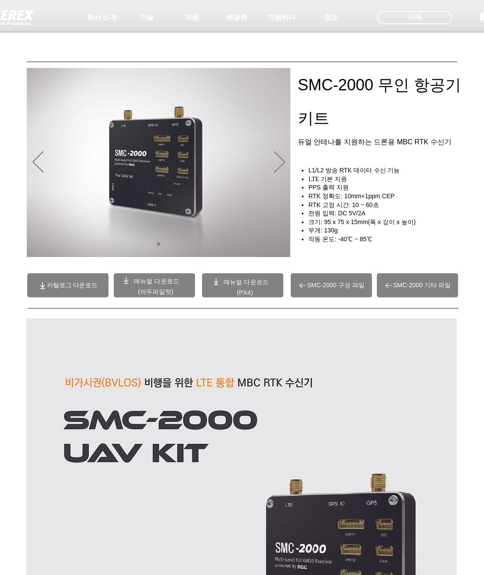 This screenshot has height=575, width=484. I want to click on font: PPS 출력 지원, so click(328, 187).